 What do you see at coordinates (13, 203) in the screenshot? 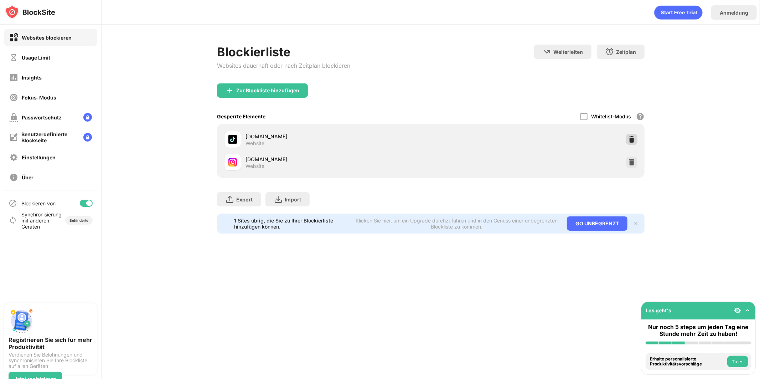
I see `img: blocking-icon.svg` at bounding box center [13, 203].